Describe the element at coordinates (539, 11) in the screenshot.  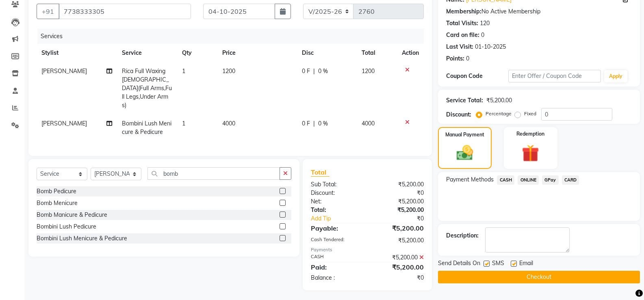
I see `div: No Active Membership` at that location.